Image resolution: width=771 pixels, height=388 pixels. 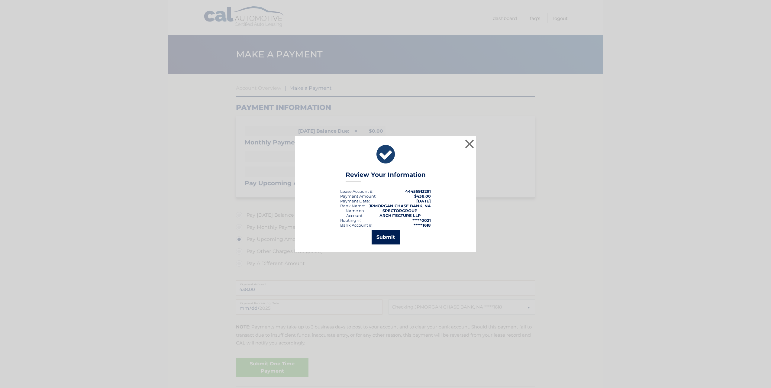 What do you see at coordinates (354, 201) in the screenshot?
I see `span: Payment Date` at bounding box center [354, 201].